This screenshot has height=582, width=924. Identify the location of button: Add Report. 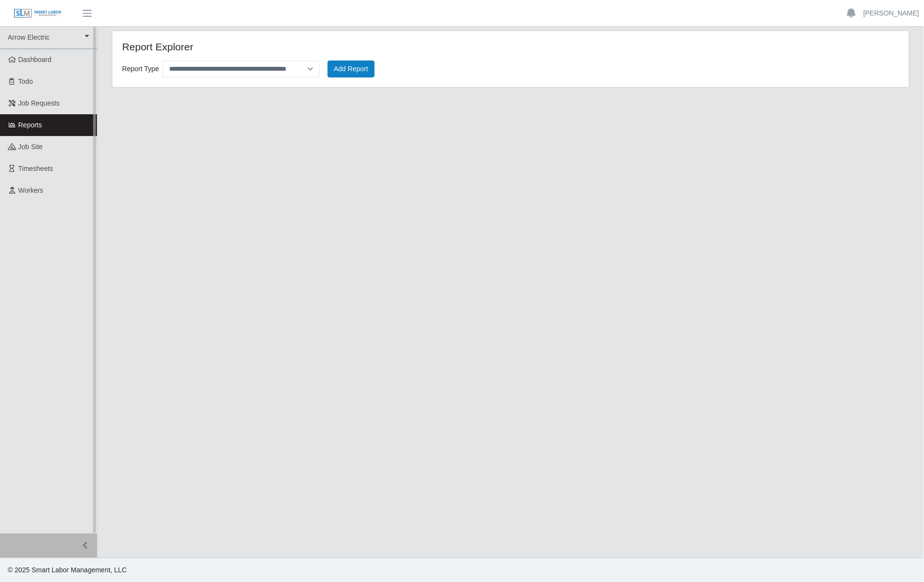
(351, 69).